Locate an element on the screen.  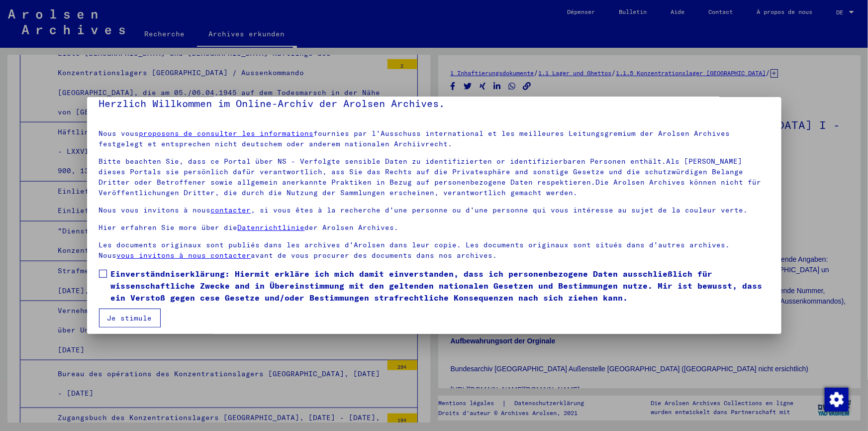
font: Datenrichtlinie is located at coordinates (271, 227).